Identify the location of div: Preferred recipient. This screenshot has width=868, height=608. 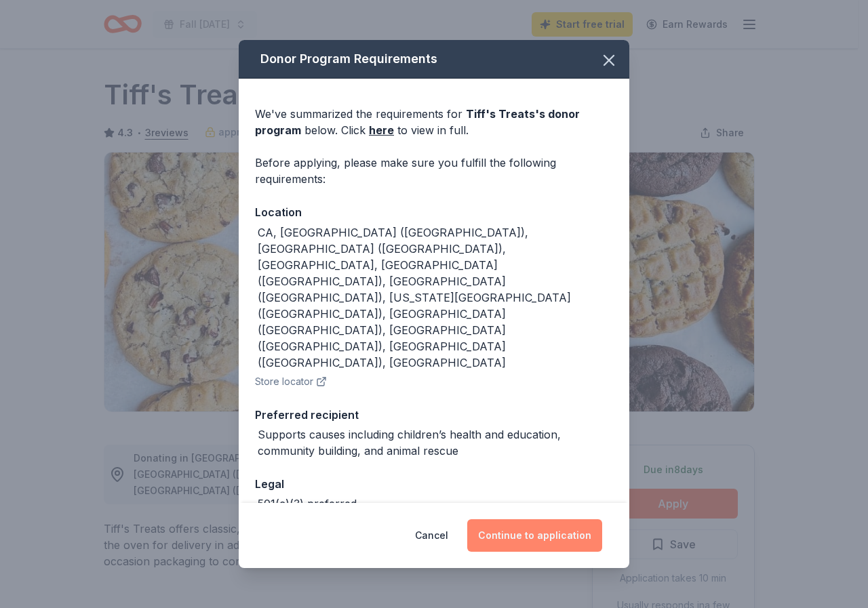
(434, 415).